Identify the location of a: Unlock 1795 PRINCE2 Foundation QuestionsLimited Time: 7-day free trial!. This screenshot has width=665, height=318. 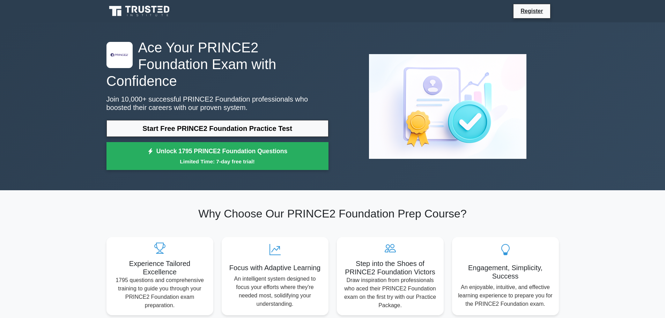
(217, 156).